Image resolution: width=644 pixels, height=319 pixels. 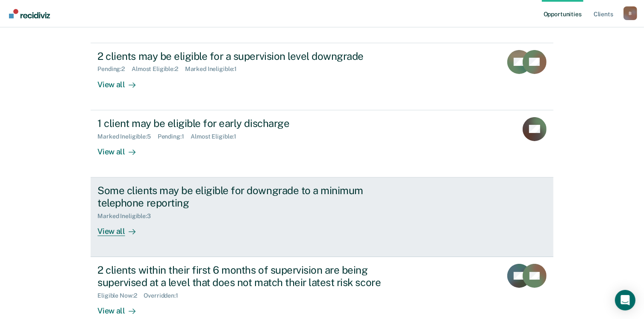 I want to click on div: Eligible Now : 2, so click(x=121, y=295).